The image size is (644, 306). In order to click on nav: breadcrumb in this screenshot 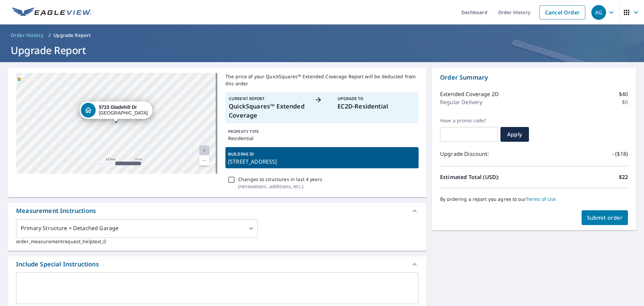, I will do `click(322, 35)`.